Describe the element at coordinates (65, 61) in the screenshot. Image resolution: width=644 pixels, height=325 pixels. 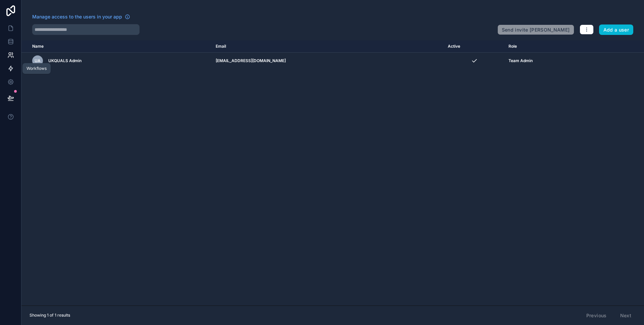
I see `span: UKQUALS Admin` at that location.